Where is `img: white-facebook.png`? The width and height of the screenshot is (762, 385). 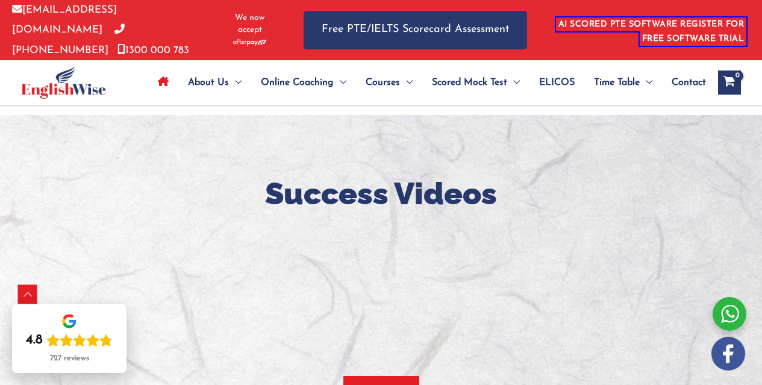 img: white-facebook.png is located at coordinates (729, 354).